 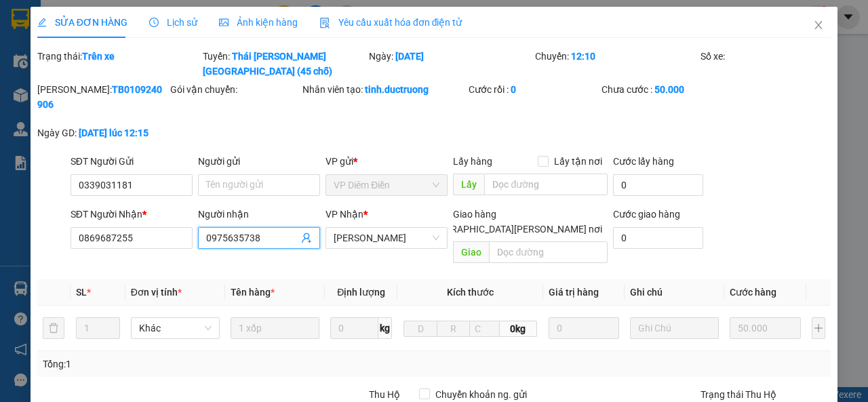 I want to click on input: Cước giao hàng, so click(x=657, y=237).